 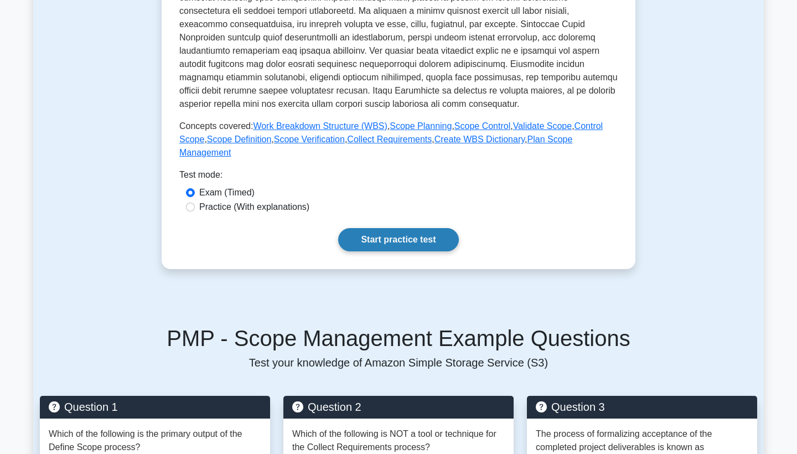 What do you see at coordinates (399, 407) in the screenshot?
I see `h5: Question 2` at bounding box center [399, 407].